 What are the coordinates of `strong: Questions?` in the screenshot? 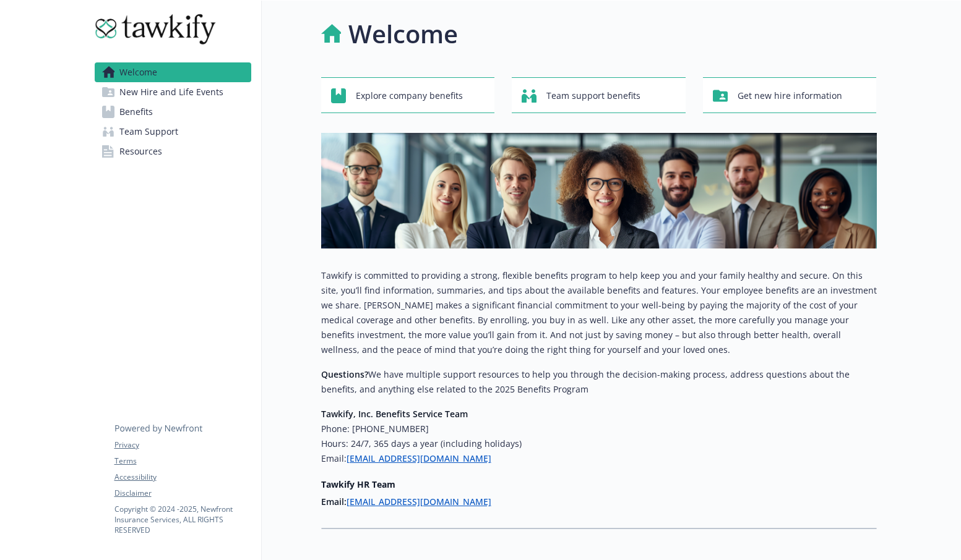 It's located at (344, 374).